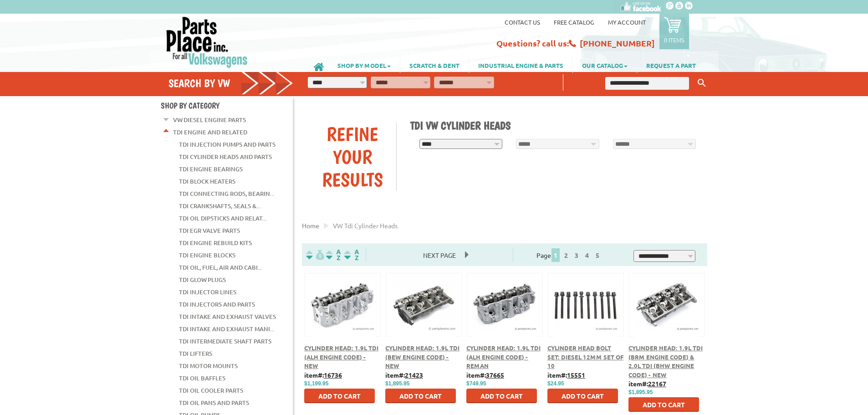  I want to click on span: $24.95, so click(556, 384).